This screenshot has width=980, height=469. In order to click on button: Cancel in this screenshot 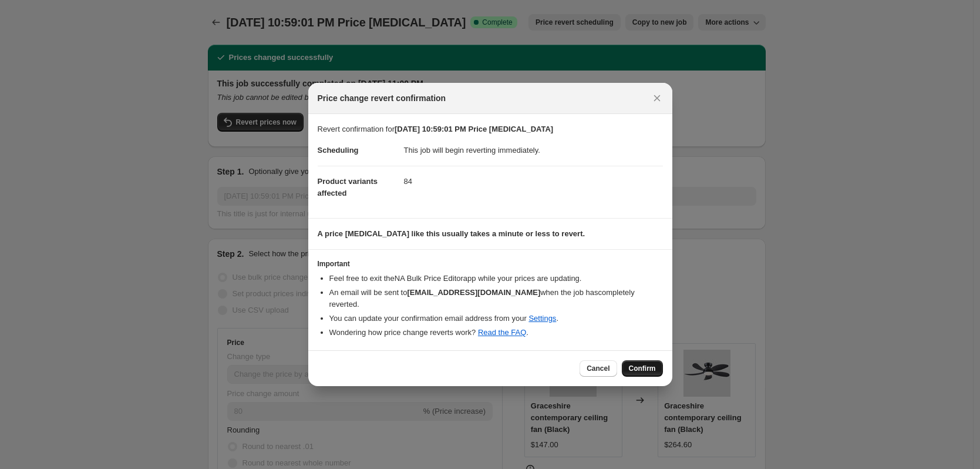, I will do `click(598, 368)`.